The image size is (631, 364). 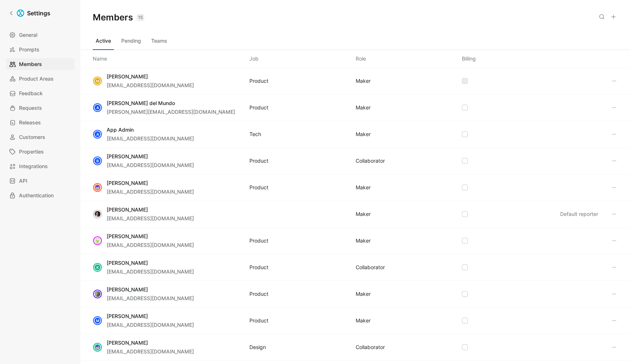 What do you see at coordinates (36, 196) in the screenshot?
I see `span: Authentication` at bounding box center [36, 196].